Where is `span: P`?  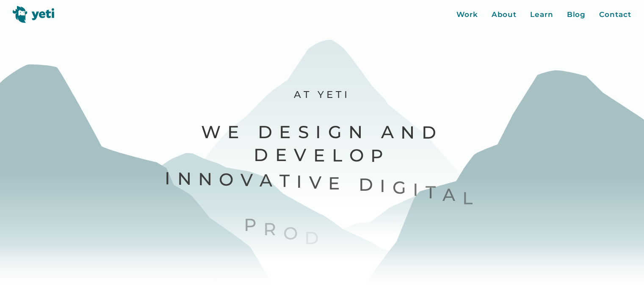
span: P is located at coordinates (254, 225).